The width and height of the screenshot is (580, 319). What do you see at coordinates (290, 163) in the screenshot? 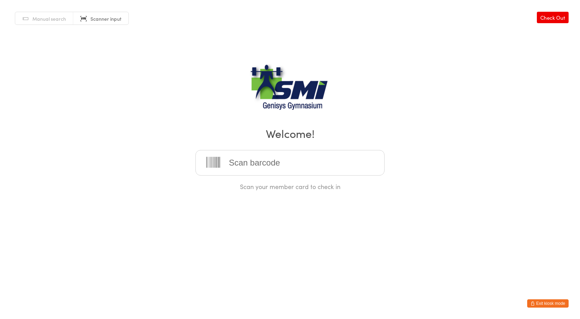
I see `input: Scan barcode` at bounding box center [290, 163].